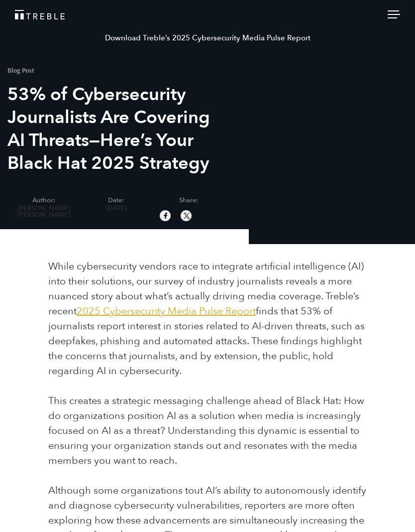 The height and width of the screenshot is (532, 415). Describe the element at coordinates (206, 430) in the screenshot. I see `span: This creates a strategic messaging challenge ahead of Black Hat: How do organizations position AI...` at that location.